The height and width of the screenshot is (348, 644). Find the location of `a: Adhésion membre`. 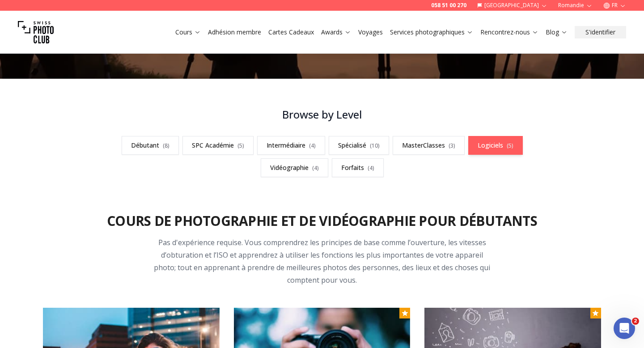

a: Adhésion membre is located at coordinates (234, 33).